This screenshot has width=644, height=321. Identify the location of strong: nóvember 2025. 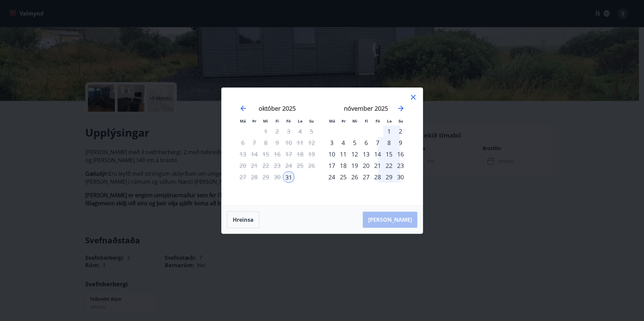
(366, 109).